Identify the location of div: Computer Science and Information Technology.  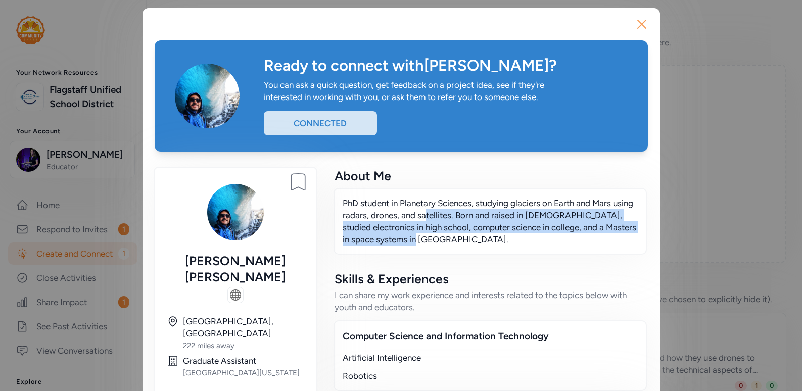
(490, 337).